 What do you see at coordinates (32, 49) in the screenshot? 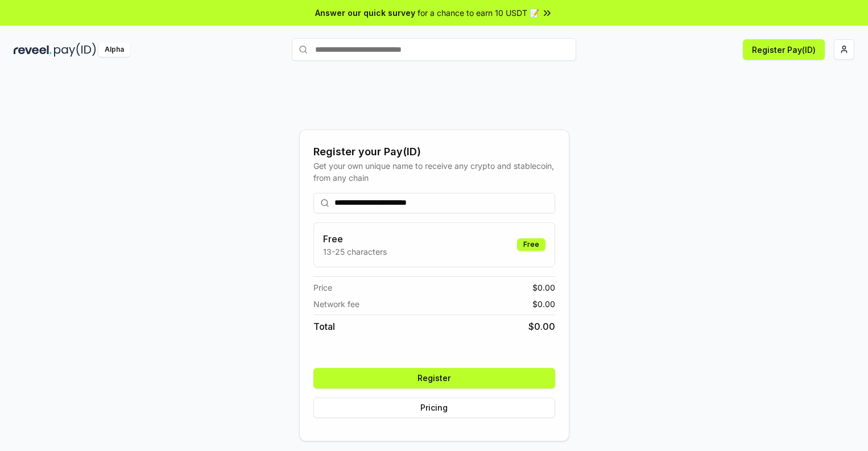
I see `img: reveel_dark` at bounding box center [32, 49].